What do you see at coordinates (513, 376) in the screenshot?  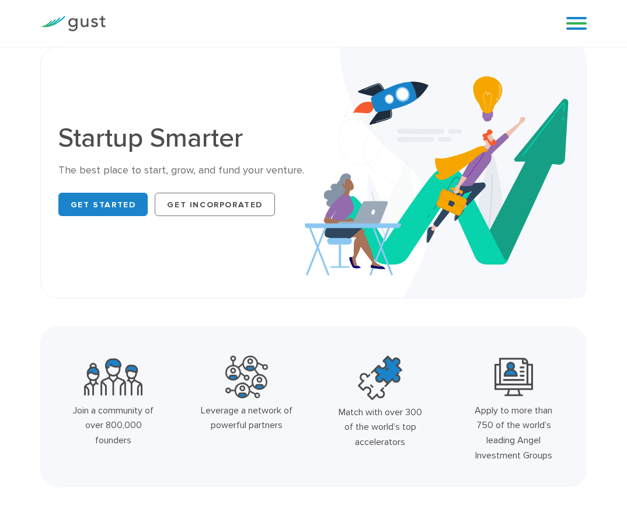 I see `img: Leading Angel Investment` at bounding box center [513, 376].